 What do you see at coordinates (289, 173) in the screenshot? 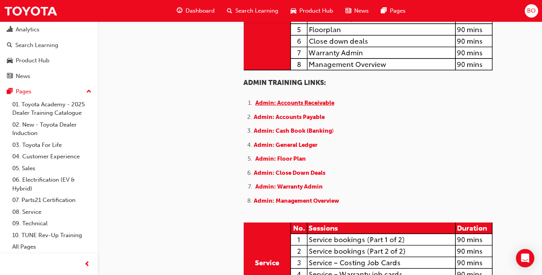
I see `a: Admin: Close Down Deals` at bounding box center [289, 173].